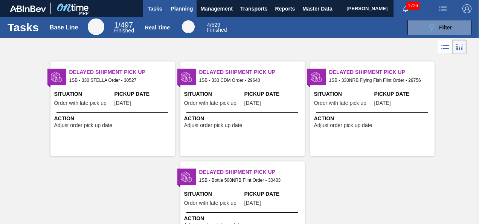 The image size is (479, 224). Describe the element at coordinates (181, 9) in the screenshot. I see `span: Planning` at that location.